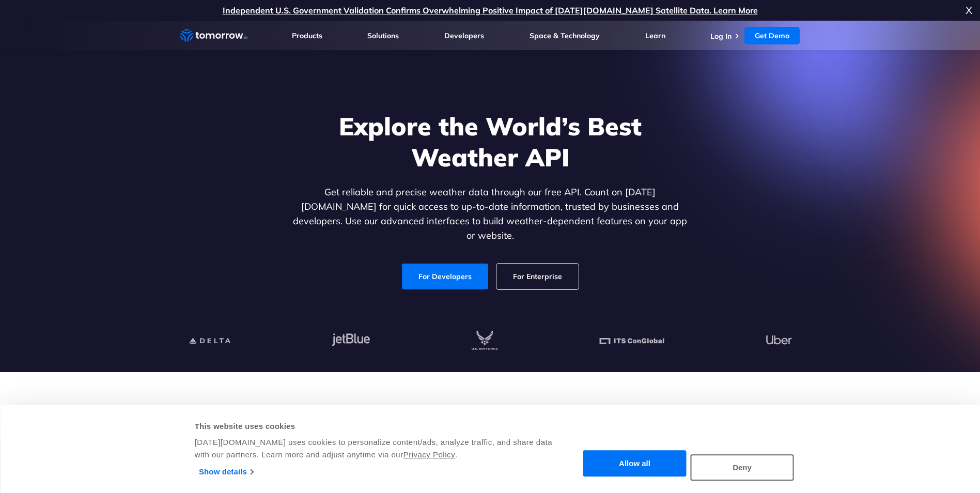  I want to click on a: Solutions, so click(383, 36).